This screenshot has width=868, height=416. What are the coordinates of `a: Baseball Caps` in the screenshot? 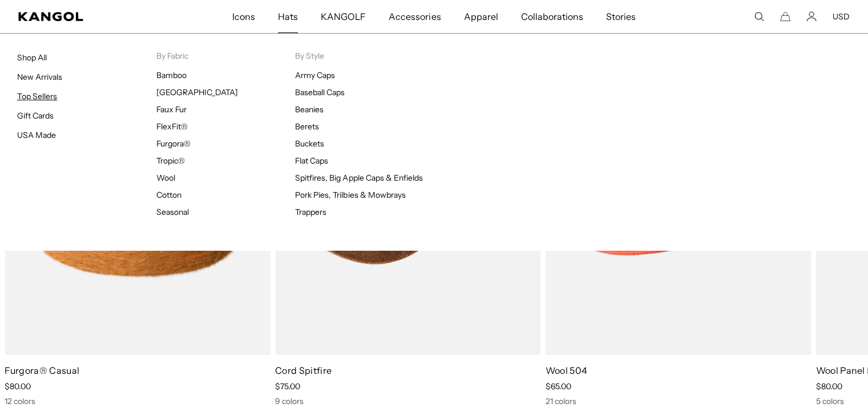 It's located at (320, 92).